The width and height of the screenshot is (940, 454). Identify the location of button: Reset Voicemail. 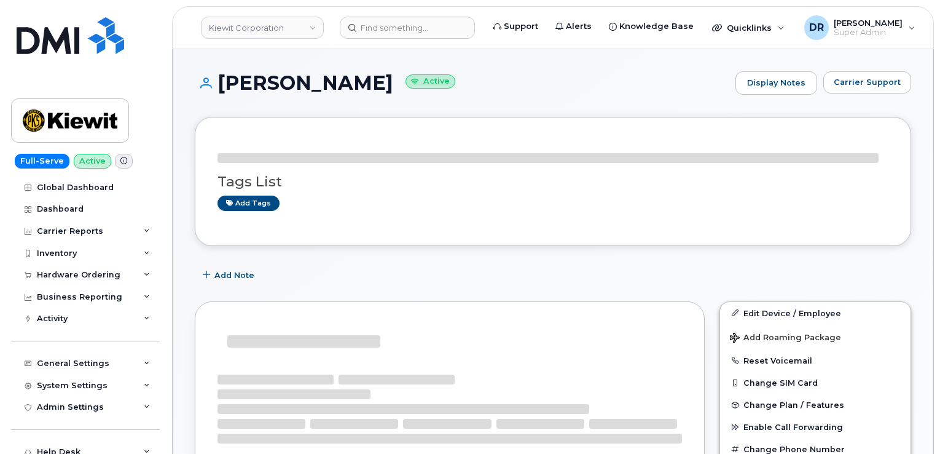
(816, 360).